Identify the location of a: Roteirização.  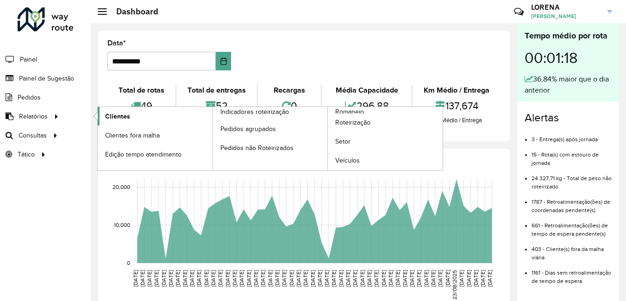
(385, 123).